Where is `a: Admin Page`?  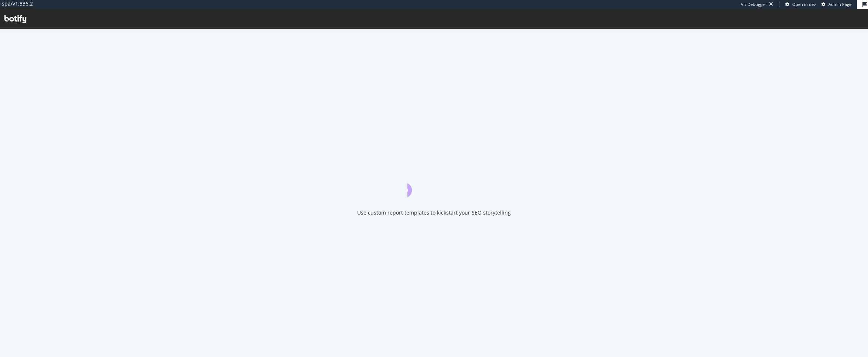
a: Admin Page is located at coordinates (837, 5).